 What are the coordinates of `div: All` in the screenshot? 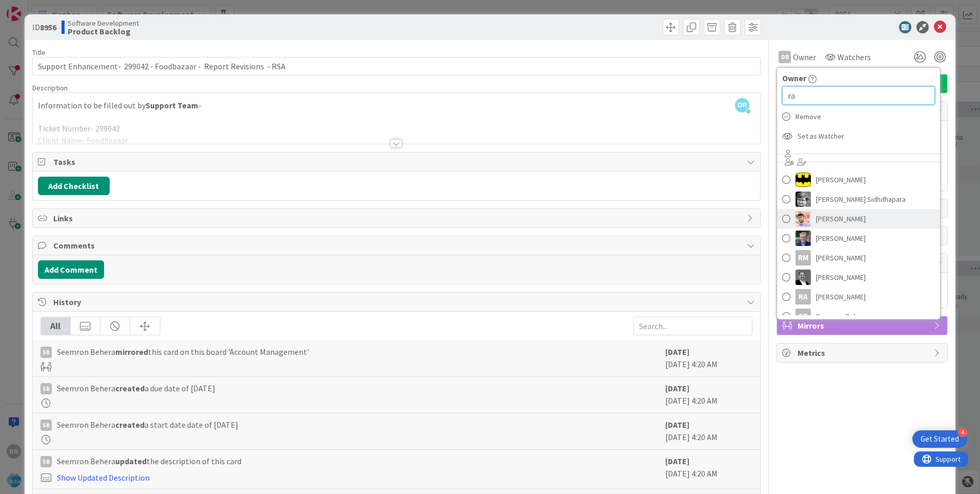 It's located at (56, 325).